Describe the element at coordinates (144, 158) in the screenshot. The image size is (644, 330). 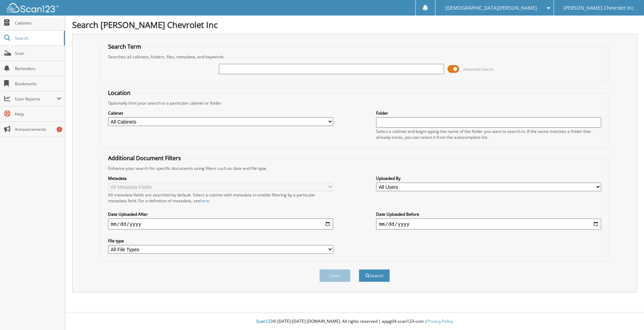
I see `legend: Additional Document Filters` at that location.